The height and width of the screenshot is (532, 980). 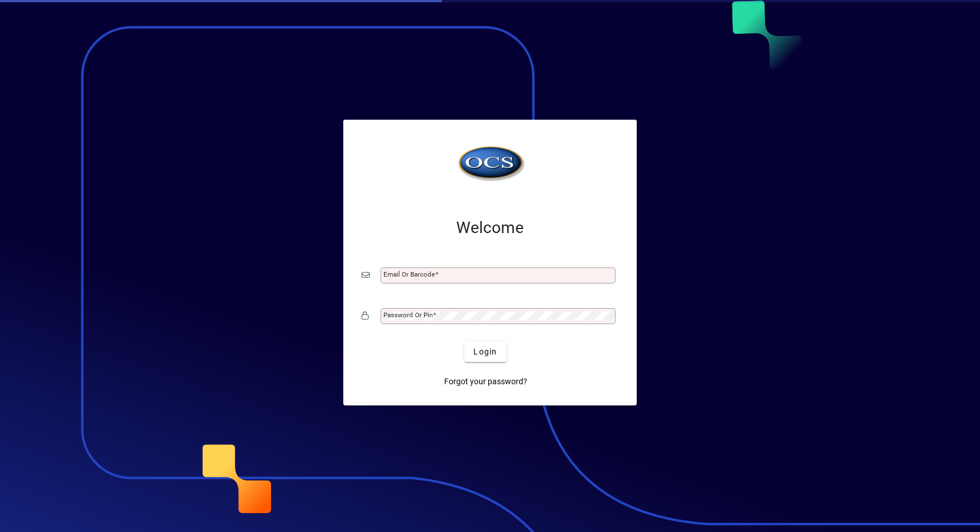 I want to click on a: Forgot your password?, so click(x=485, y=381).